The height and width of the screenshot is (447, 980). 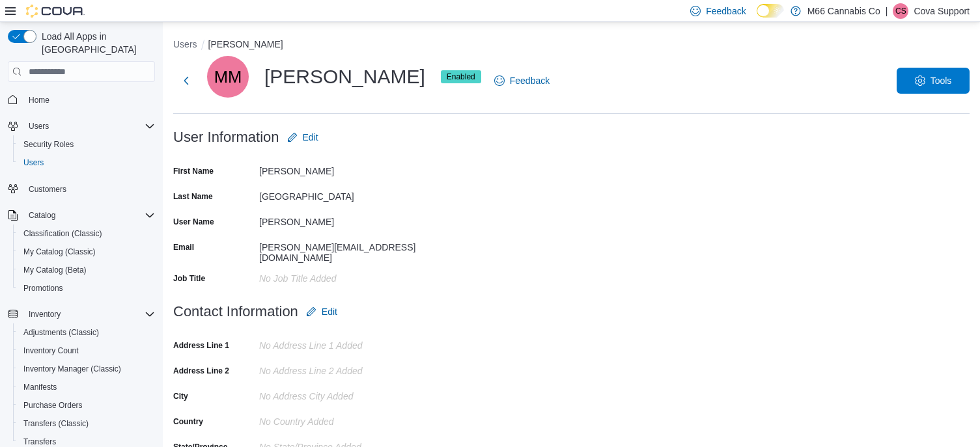 I want to click on button: Adjustments (Classic), so click(x=87, y=333).